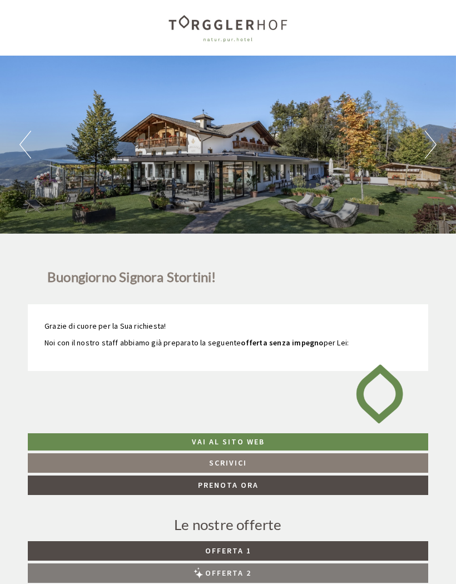  I want to click on a: Vai al sito web, so click(228, 442).